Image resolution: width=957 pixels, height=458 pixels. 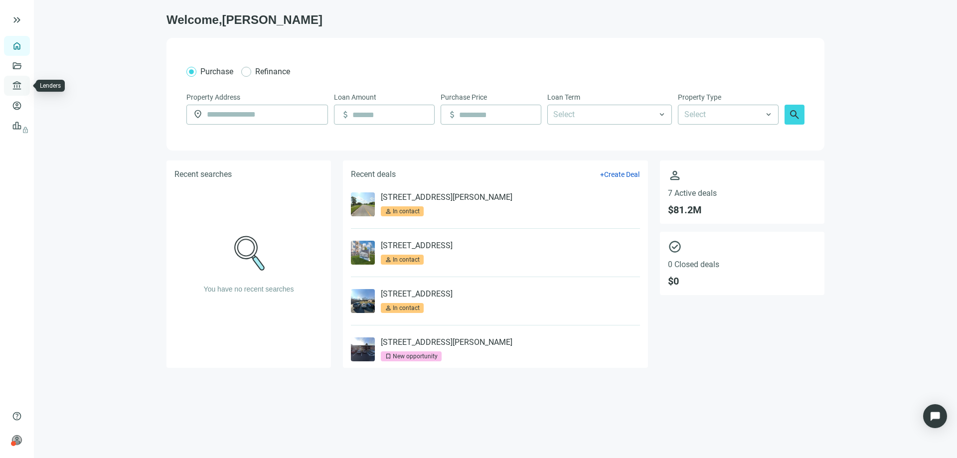 What do you see at coordinates (564, 97) in the screenshot?
I see `span: Loan Term` at bounding box center [564, 97].